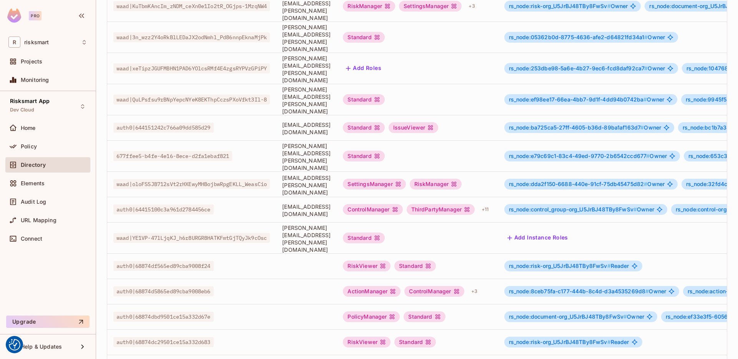 This screenshot has width=738, height=359. Describe the element at coordinates (414, 128) in the screenshot. I see `div: IssueViewer` at that location.